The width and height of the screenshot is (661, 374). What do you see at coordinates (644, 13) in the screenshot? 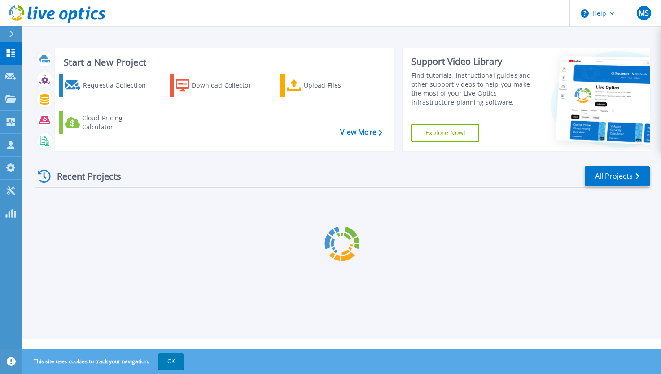
I see `span: MS` at bounding box center [644, 13].